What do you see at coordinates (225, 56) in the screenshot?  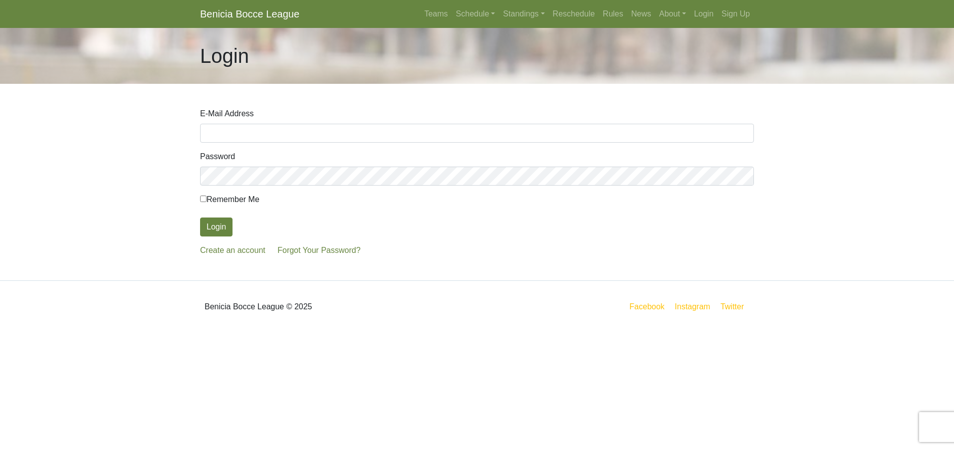 I see `h1: Login` at bounding box center [225, 56].